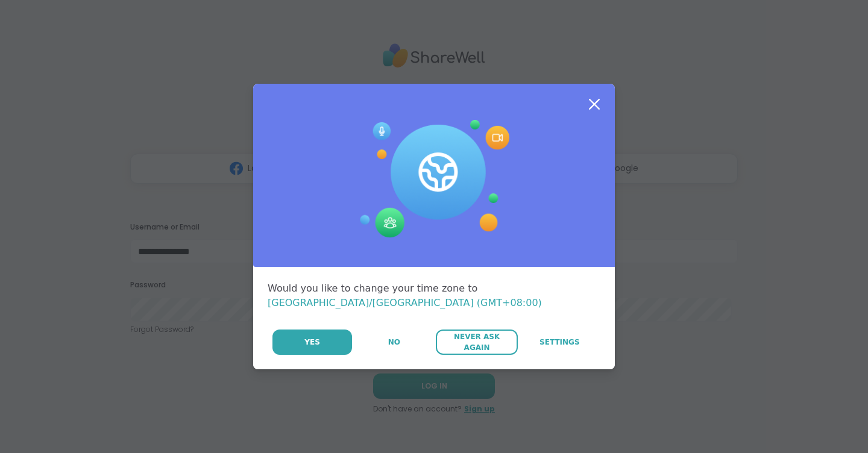 The width and height of the screenshot is (868, 453). What do you see at coordinates (393, 342) in the screenshot?
I see `button: No` at bounding box center [393, 342].